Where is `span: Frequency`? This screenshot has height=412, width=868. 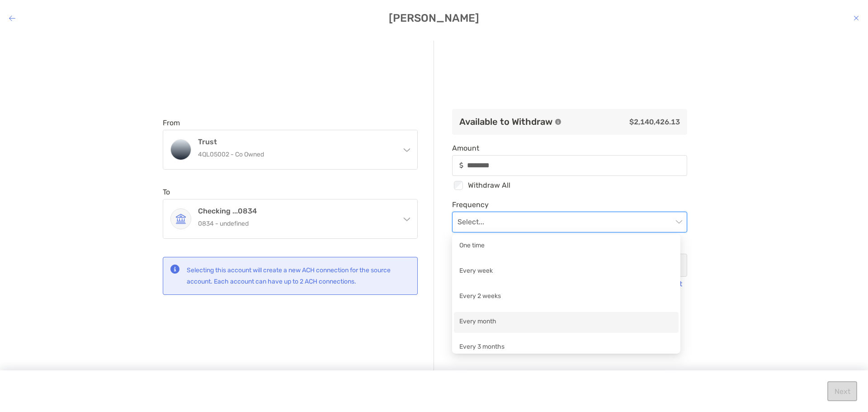 span: Frequency is located at coordinates (569, 205).